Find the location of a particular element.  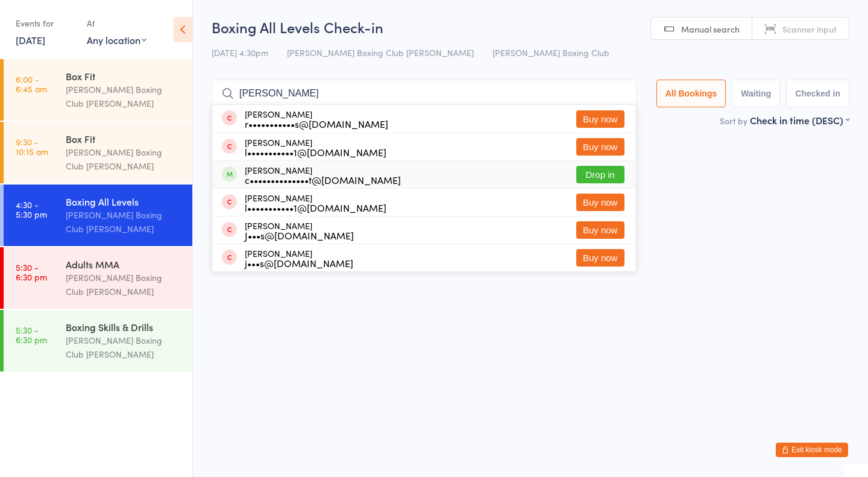

div: Check in time (DESC) is located at coordinates (799, 120).